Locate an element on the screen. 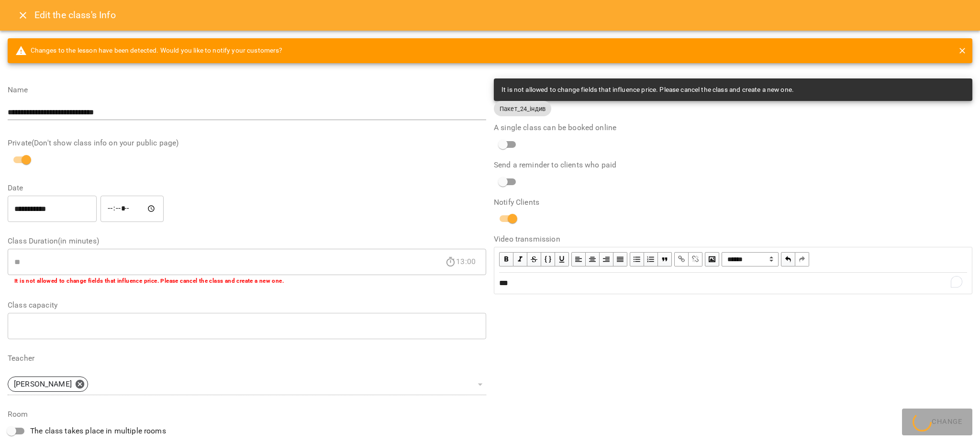  button: Strikethrough is located at coordinates (534, 259).